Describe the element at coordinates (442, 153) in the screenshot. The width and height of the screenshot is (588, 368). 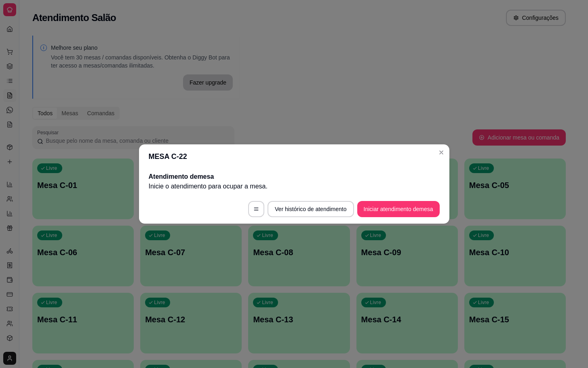
I see `button: Close` at that location.